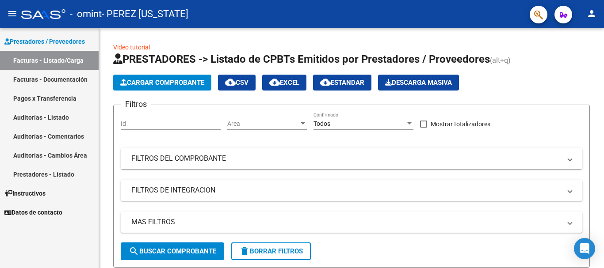 The image size is (604, 268). I want to click on button: Estandar, so click(342, 83).